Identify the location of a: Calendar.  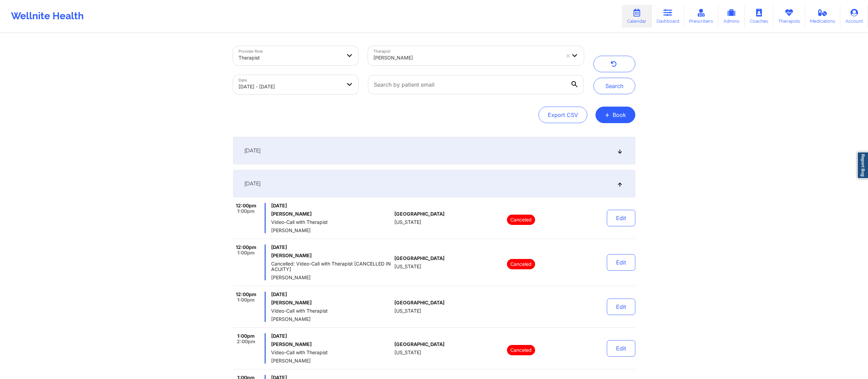
(637, 16).